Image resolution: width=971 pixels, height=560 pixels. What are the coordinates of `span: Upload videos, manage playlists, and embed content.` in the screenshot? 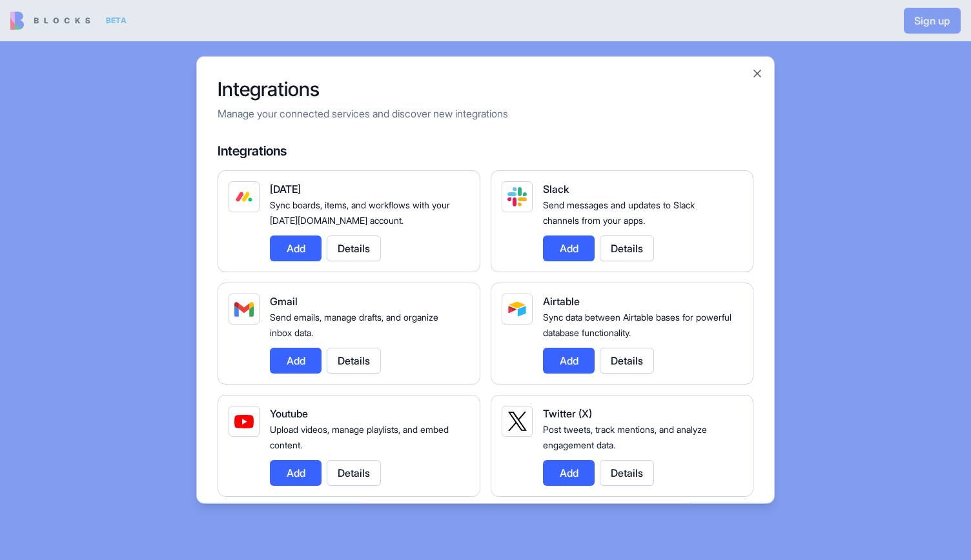 It's located at (359, 437).